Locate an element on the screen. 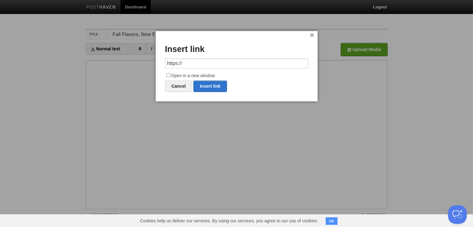 This screenshot has height=227, width=473. button: OK is located at coordinates (331, 221).